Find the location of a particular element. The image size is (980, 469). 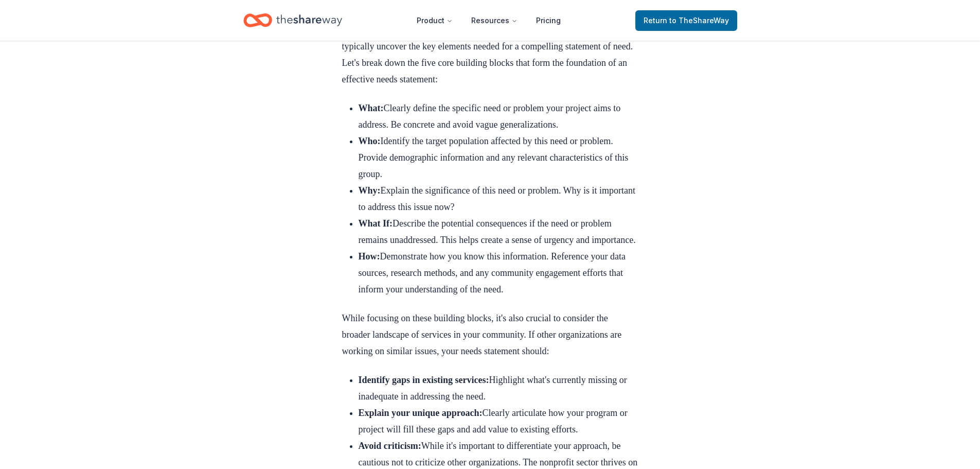

li: Clearly define the specific need or problem your project aims to address. Be concrete and avoid v... is located at coordinates (499, 117).